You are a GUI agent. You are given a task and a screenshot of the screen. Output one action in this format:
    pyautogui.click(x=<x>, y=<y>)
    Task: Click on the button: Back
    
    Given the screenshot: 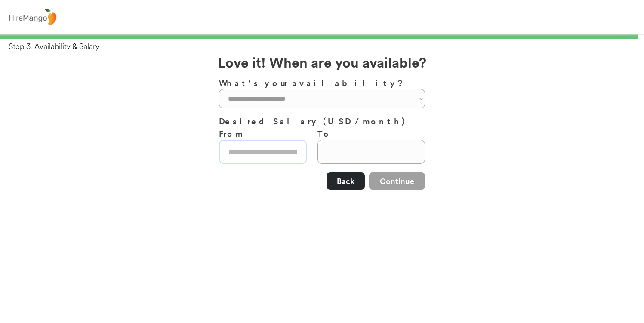 What is the action you would take?
    pyautogui.click(x=346, y=181)
    